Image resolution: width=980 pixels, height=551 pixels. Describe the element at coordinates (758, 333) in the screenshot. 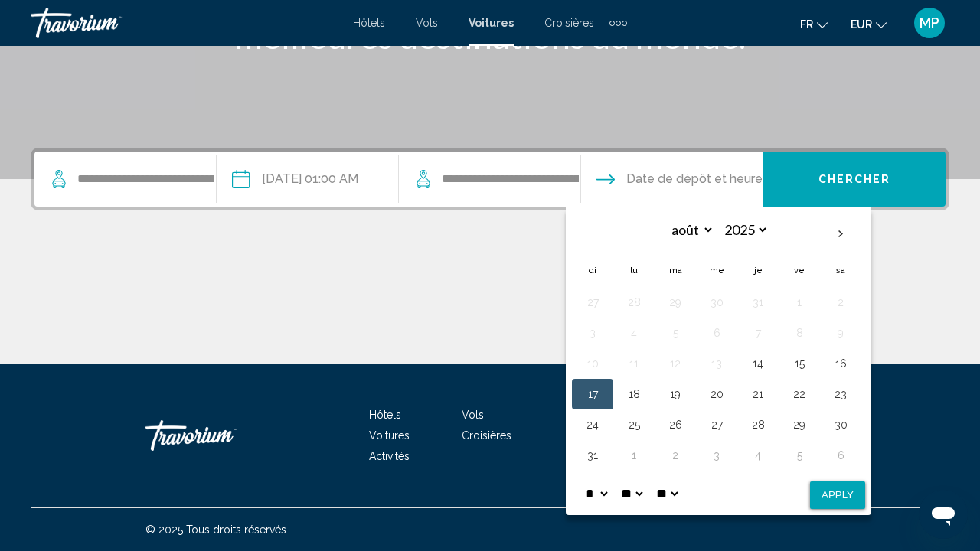

I see `button: Day 7` at that location.